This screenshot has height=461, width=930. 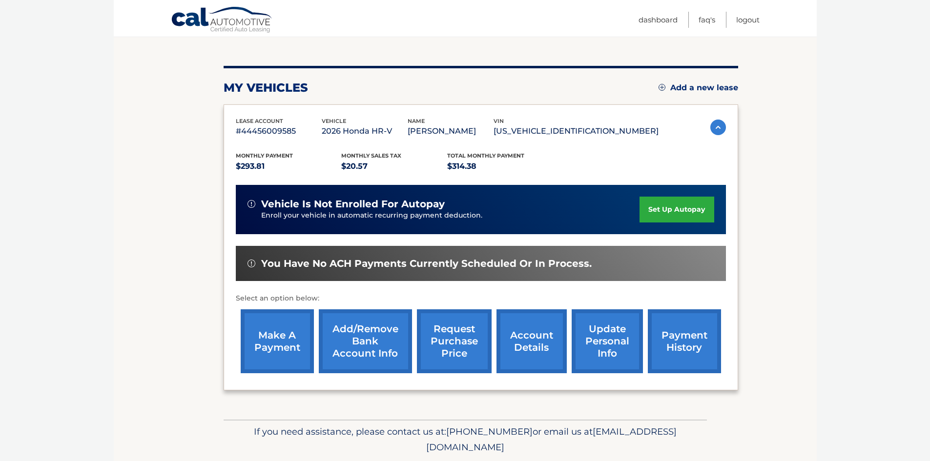 What do you see at coordinates (353, 204) in the screenshot?
I see `span: vehicle is not enrolled for autopay` at bounding box center [353, 204].